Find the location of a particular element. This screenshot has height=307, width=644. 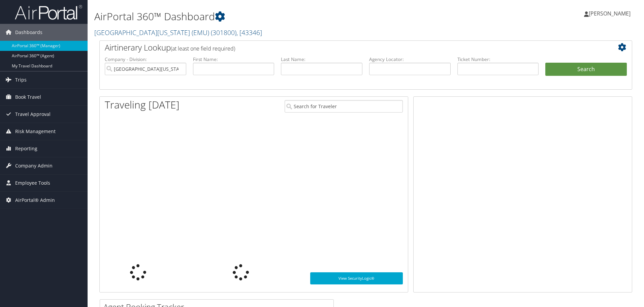

span: Trips is located at coordinates (21, 80).